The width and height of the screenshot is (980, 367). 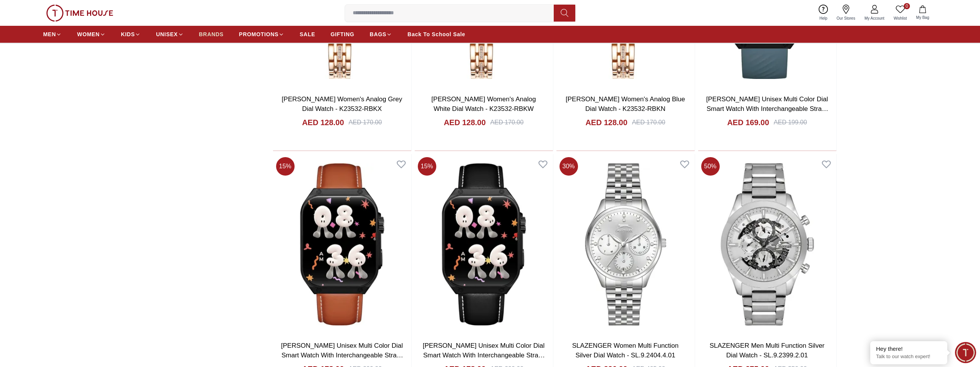 I want to click on a: SALE, so click(x=307, y=35).